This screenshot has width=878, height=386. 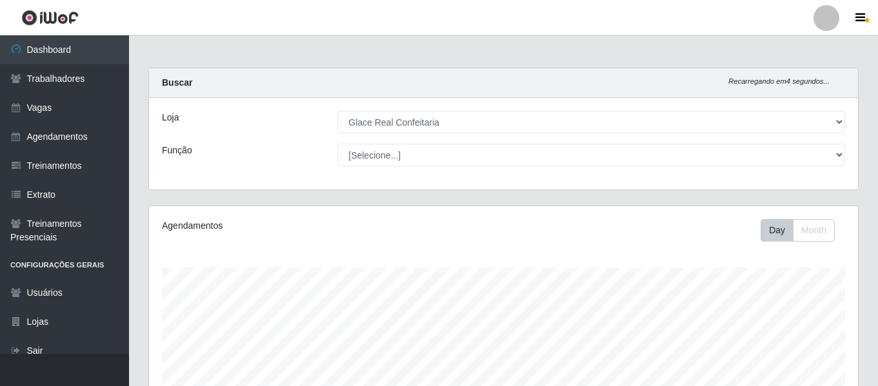 I want to click on button: Day, so click(x=777, y=230).